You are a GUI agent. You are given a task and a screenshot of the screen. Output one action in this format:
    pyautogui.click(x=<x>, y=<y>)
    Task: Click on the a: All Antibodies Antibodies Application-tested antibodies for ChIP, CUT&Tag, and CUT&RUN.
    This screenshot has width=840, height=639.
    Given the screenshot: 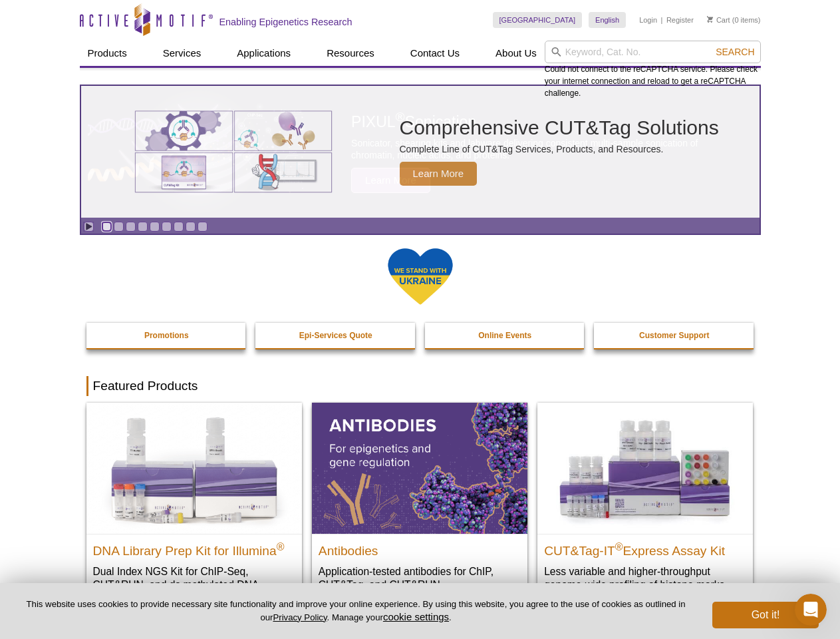 What is the action you would take?
    pyautogui.click(x=420, y=503)
    